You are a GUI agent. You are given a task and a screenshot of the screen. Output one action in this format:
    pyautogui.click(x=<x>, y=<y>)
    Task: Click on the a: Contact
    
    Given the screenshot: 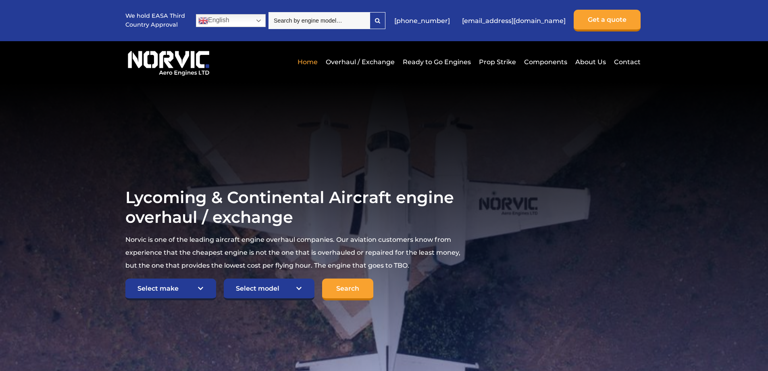 What is the action you would take?
    pyautogui.click(x=626, y=62)
    